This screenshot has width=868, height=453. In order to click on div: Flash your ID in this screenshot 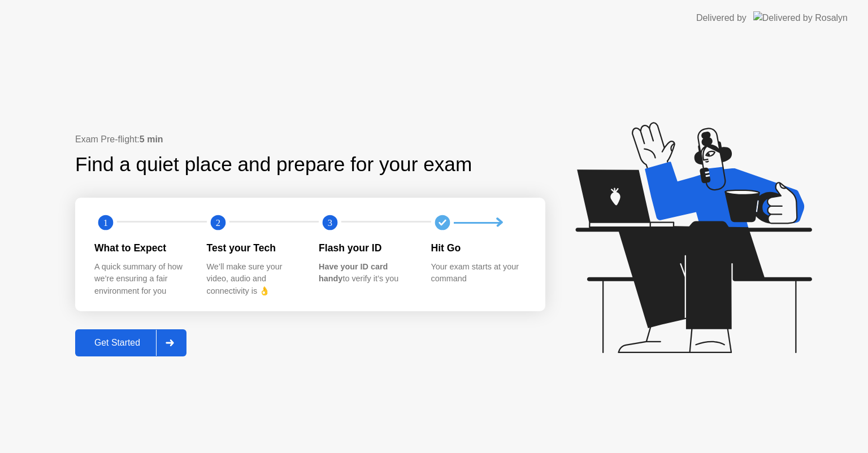, I will do `click(366, 248)`.